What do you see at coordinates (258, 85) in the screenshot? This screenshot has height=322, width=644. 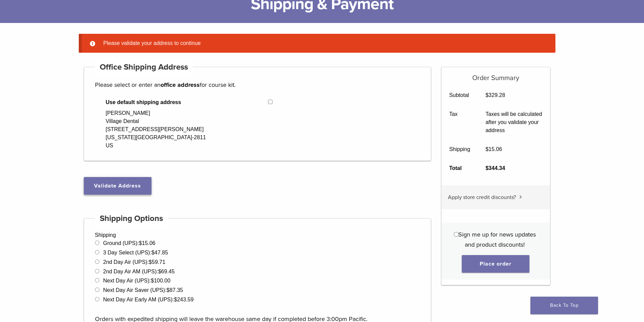 I see `p: Please select or enter an for course kit.` at bounding box center [258, 85].